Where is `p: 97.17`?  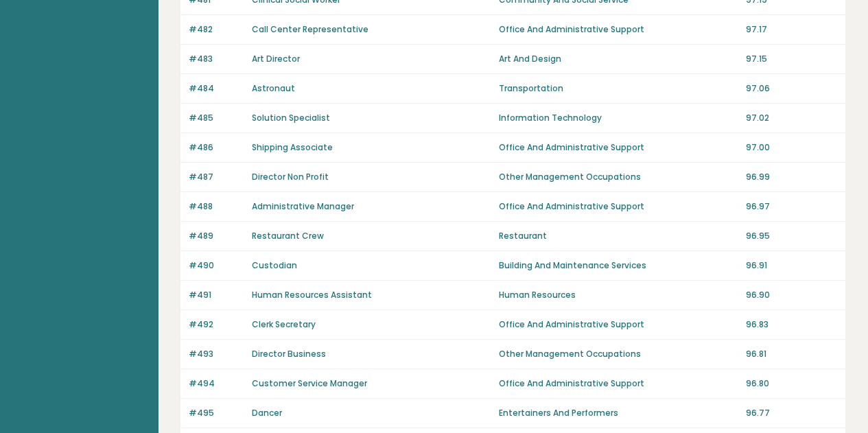
p: 97.17 is located at coordinates (791, 29).